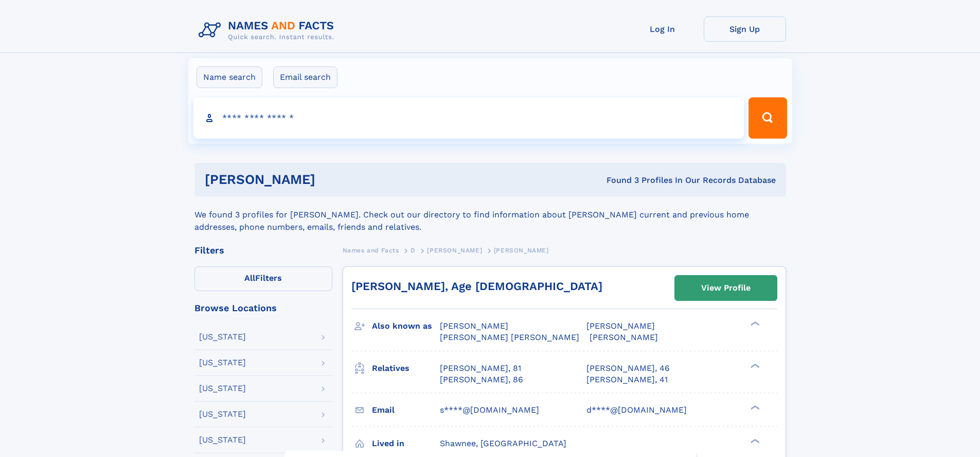 The height and width of the screenshot is (457, 980). What do you see at coordinates (413, 251) in the screenshot?
I see `span: D` at bounding box center [413, 251].